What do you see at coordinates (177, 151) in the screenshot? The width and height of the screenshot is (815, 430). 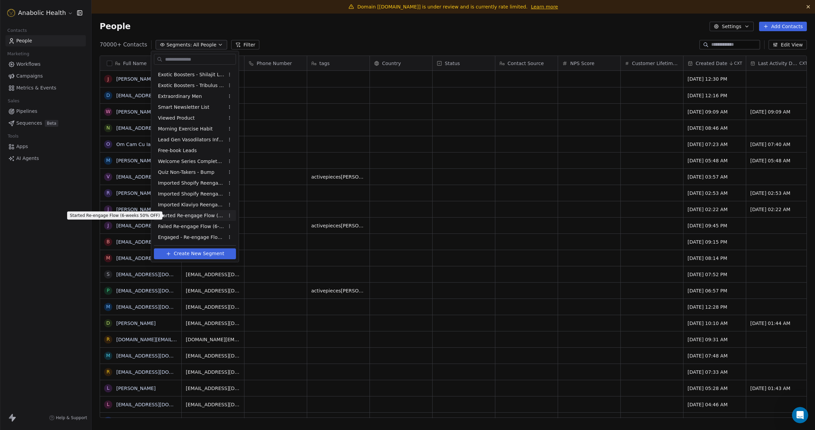 I see `span: Free-book Leads` at bounding box center [177, 151].